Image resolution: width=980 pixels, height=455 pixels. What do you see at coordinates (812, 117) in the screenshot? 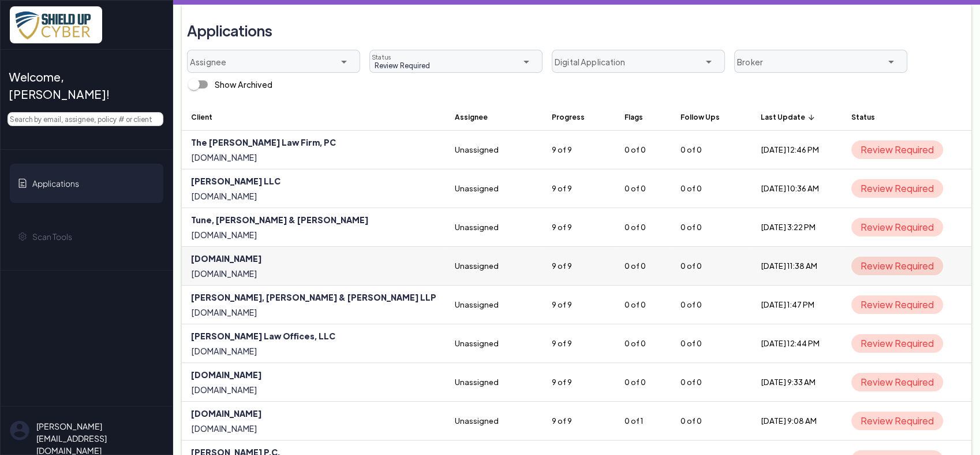
I see `i: arrow_upward` at bounding box center [812, 117].